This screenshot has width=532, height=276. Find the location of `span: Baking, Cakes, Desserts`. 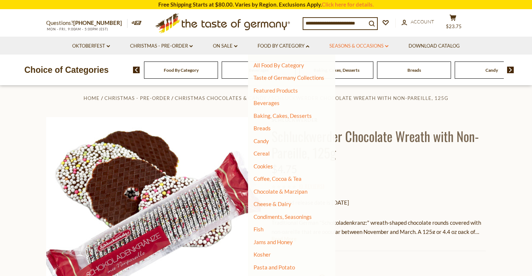

span: Baking, Cakes, Desserts is located at coordinates (337, 70).